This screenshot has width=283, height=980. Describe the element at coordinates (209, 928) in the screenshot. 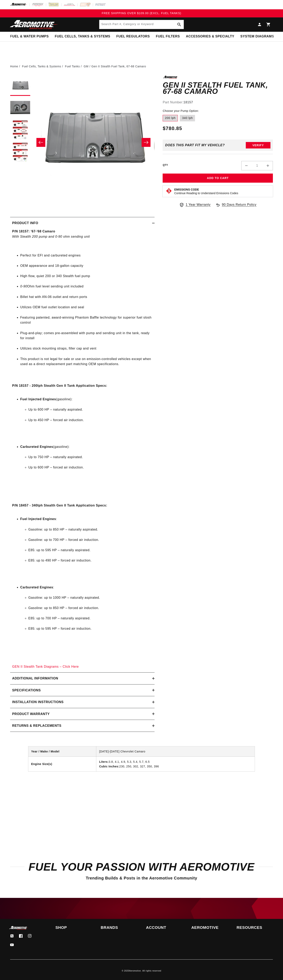

I see `summary: Aeromotive` at that location.